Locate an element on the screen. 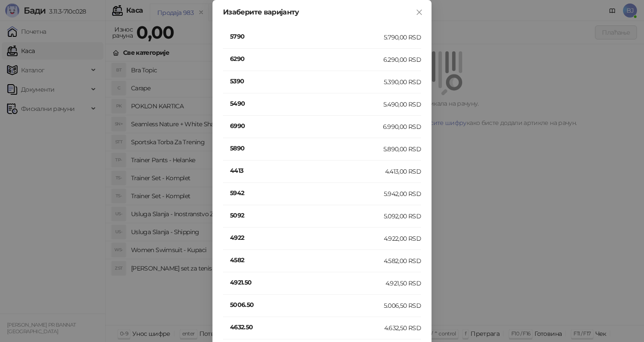  h4: 5790 is located at coordinates (307, 37).